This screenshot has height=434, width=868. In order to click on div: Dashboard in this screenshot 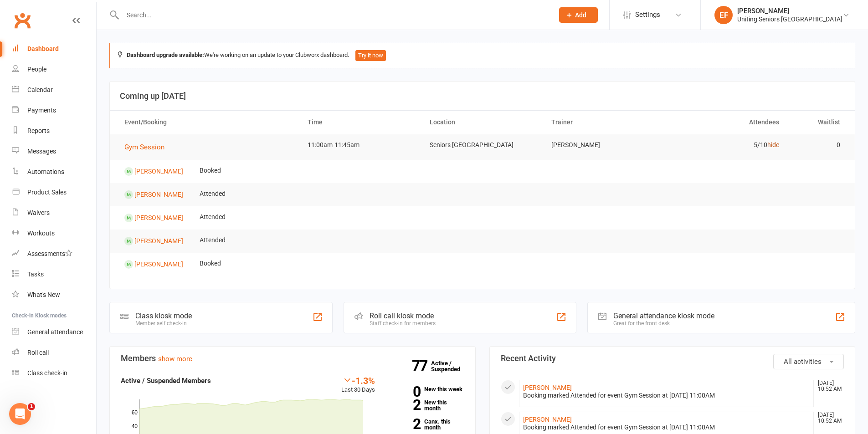, I will do `click(43, 48)`.